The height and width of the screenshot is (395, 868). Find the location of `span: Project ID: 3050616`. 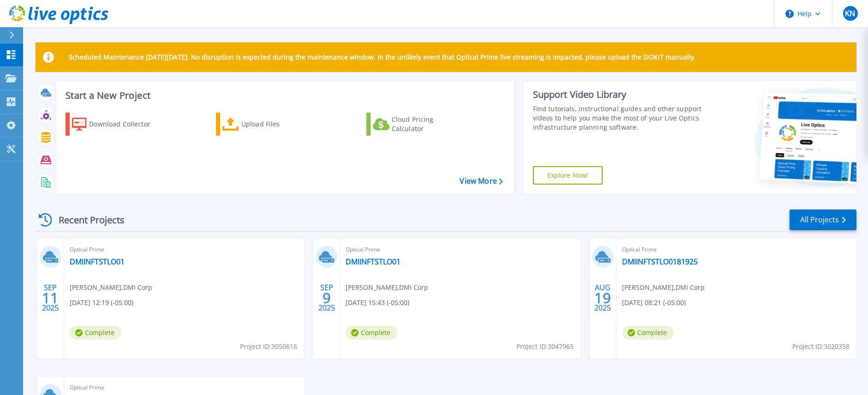

span: Project ID: 3050616 is located at coordinates (268, 346).